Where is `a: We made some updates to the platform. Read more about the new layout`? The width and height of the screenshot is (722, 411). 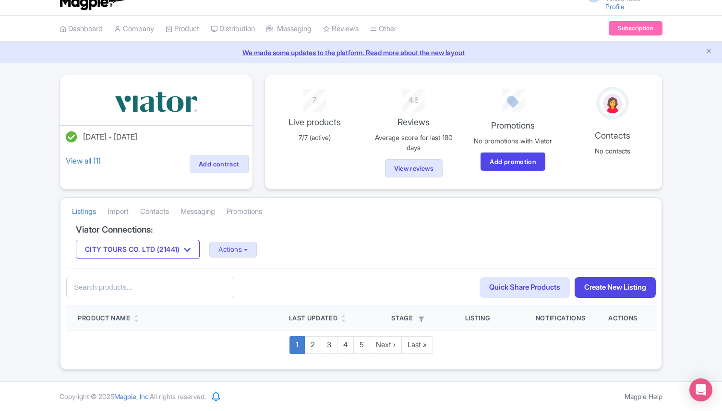
a: We made some updates to the platform. Read more about the new layout is located at coordinates (361, 52).